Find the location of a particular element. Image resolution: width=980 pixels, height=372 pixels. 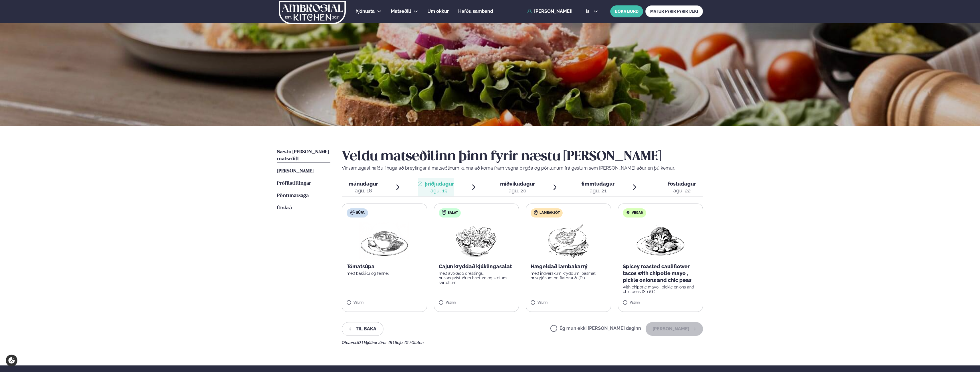

a: Pöntunarsaga is located at coordinates (293, 196).